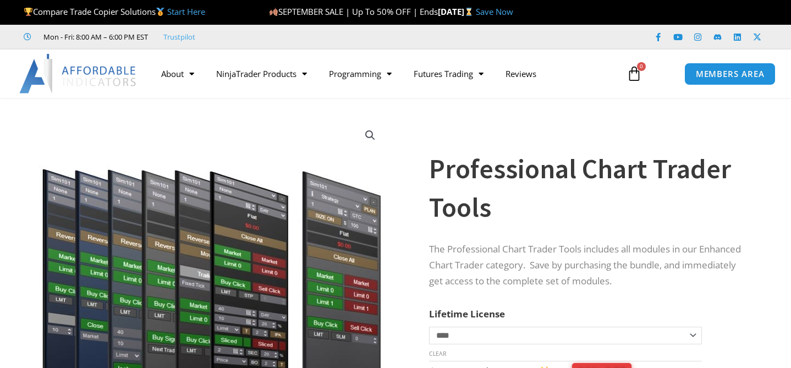 The width and height of the screenshot is (791, 368). Describe the element at coordinates (383, 74) in the screenshot. I see `nav: Menu` at that location.